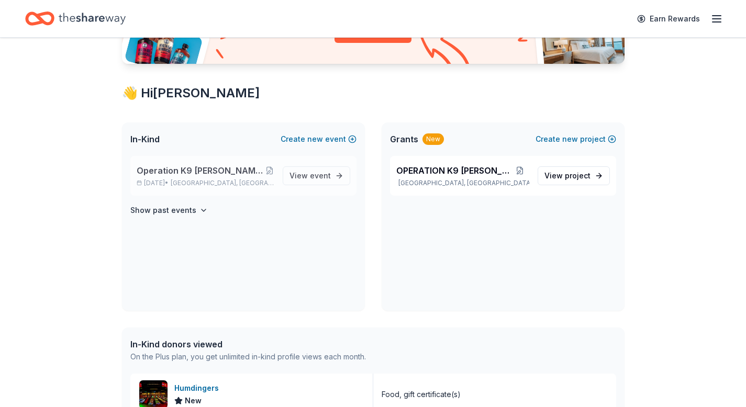  I want to click on img: Curvy arrow, so click(446, 52).